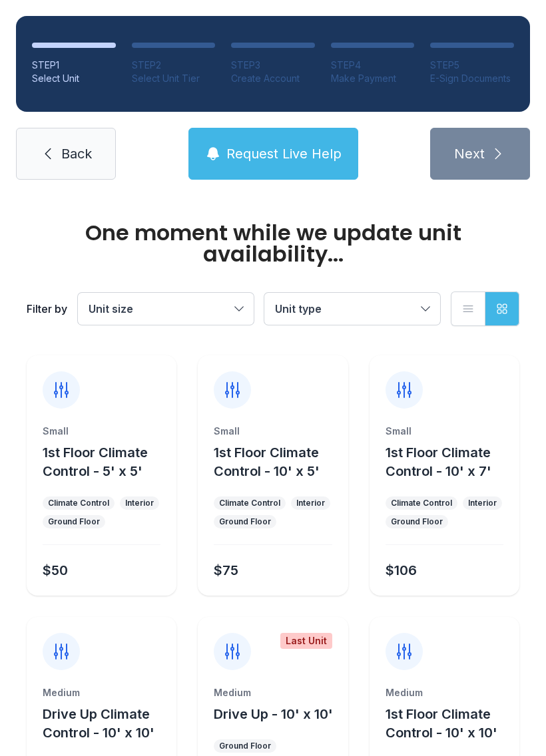 This screenshot has height=756, width=546. Describe the element at coordinates (449, 723) in the screenshot. I see `button: 1st Floor Climate Control - 10' x 10'` at that location.